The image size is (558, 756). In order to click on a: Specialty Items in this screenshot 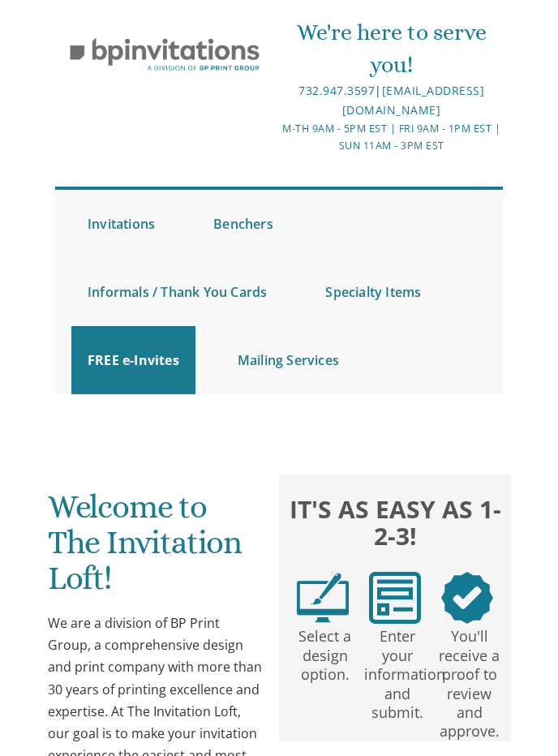, I will do `click(373, 292)`.